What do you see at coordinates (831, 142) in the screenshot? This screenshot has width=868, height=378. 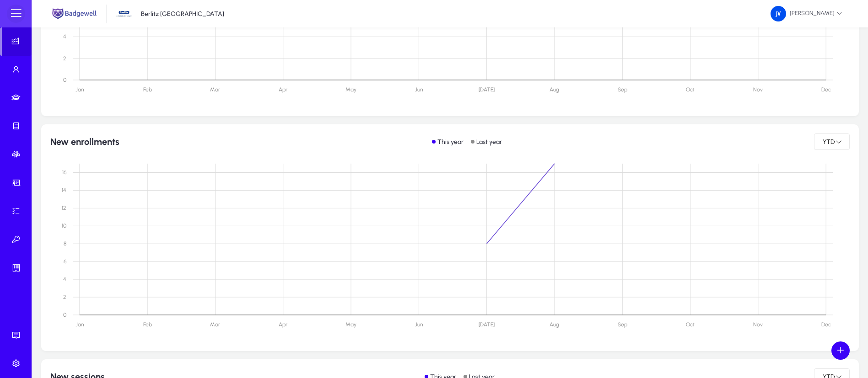 I see `button: YTD` at bounding box center [831, 142].